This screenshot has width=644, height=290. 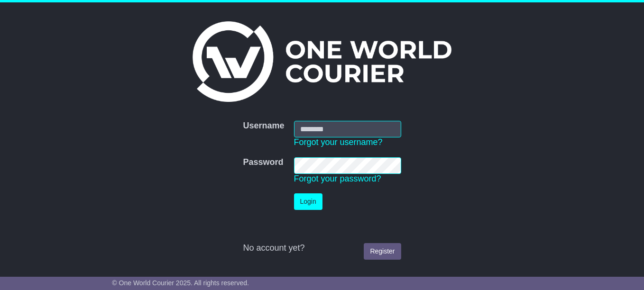 I want to click on a: Forgot your password?, so click(x=338, y=178).